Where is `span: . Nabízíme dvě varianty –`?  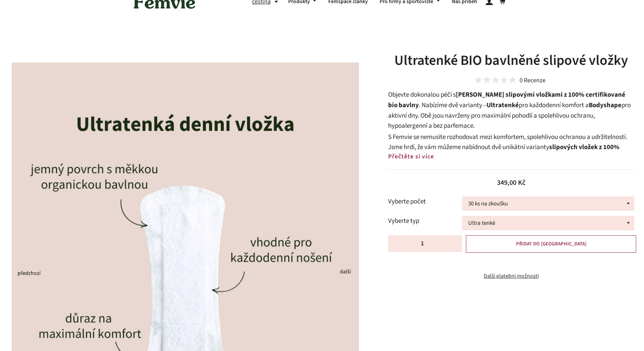 span: . Nabízíme dvě varianty – is located at coordinates (453, 106).